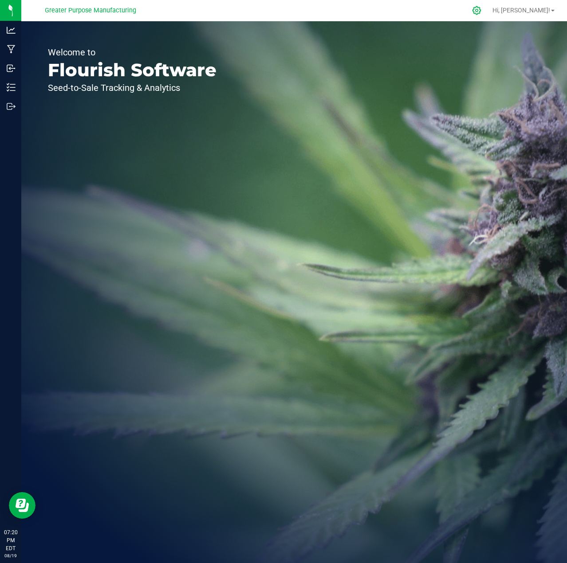  I want to click on span: Greater Purpose Manufacturing, so click(91, 10).